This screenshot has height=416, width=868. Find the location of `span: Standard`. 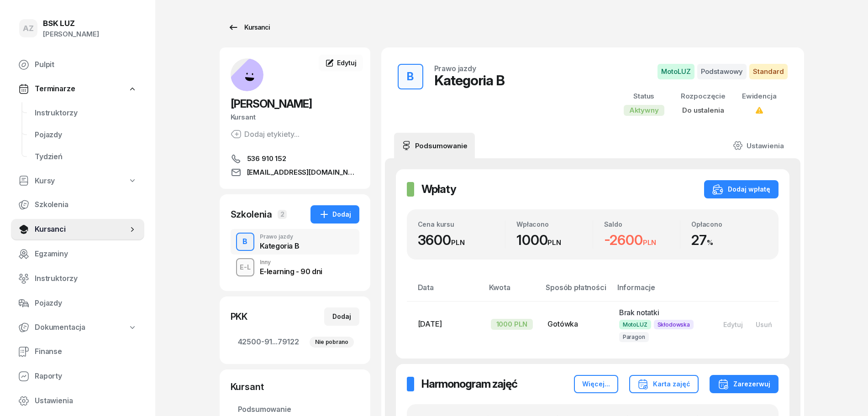

span: Standard is located at coordinates (768, 71).